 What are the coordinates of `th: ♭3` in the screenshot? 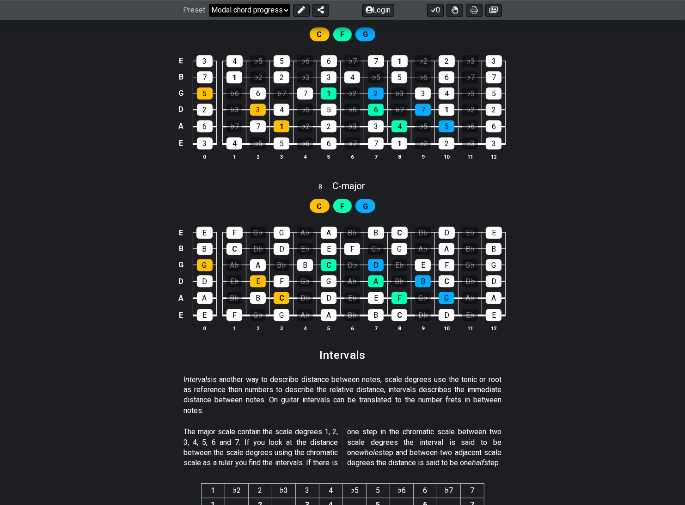 It's located at (283, 490).